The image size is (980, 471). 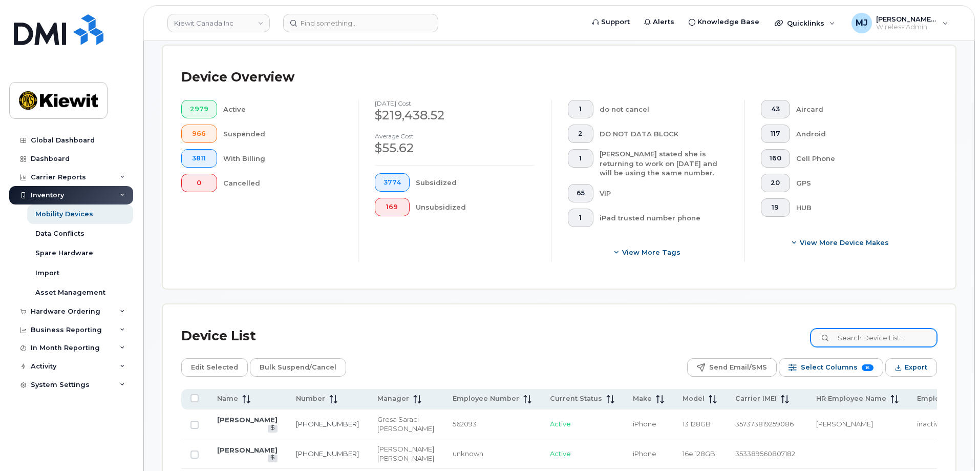 I want to click on button: 3774, so click(x=392, y=183).